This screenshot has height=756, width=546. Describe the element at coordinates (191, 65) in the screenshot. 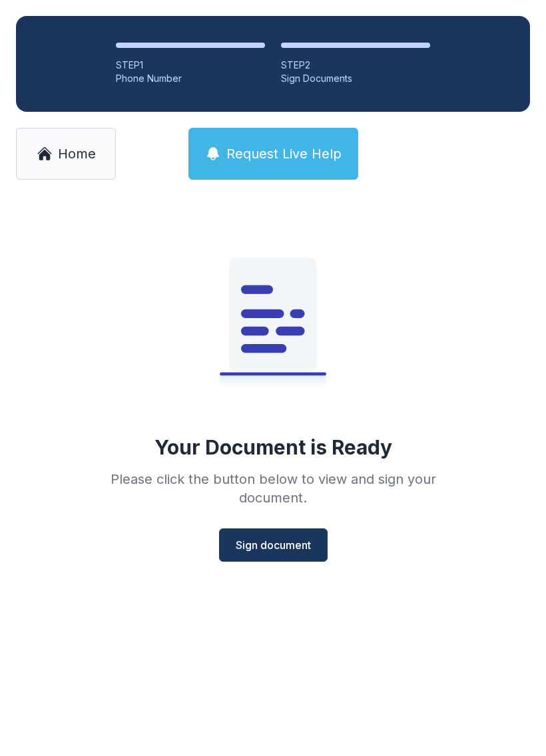

I see `div: STEP 1` at that location.